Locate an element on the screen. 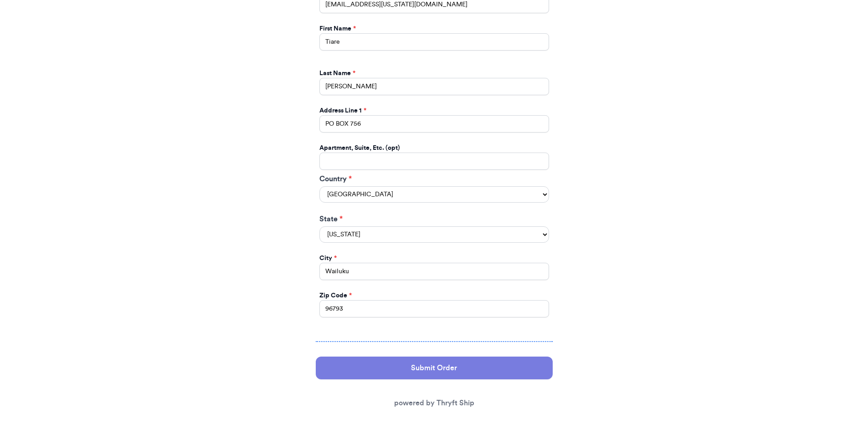 Image resolution: width=868 pixels, height=434 pixels. input: Last Name is located at coordinates (434, 86).